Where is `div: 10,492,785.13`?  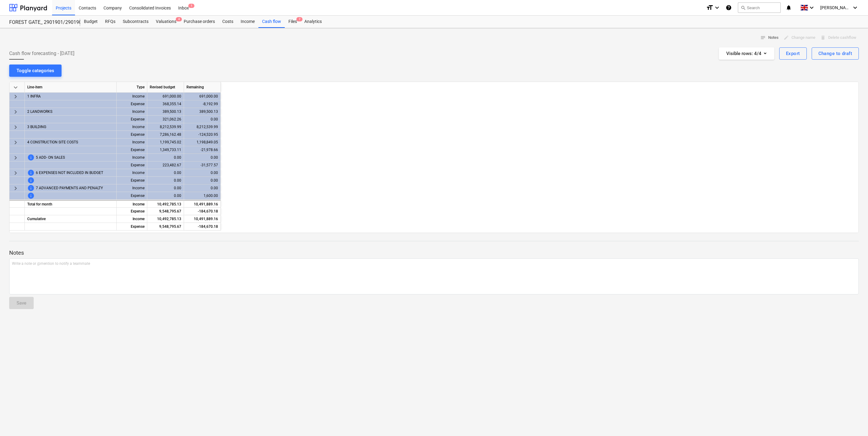
div: 10,492,785.13 is located at coordinates (166, 204).